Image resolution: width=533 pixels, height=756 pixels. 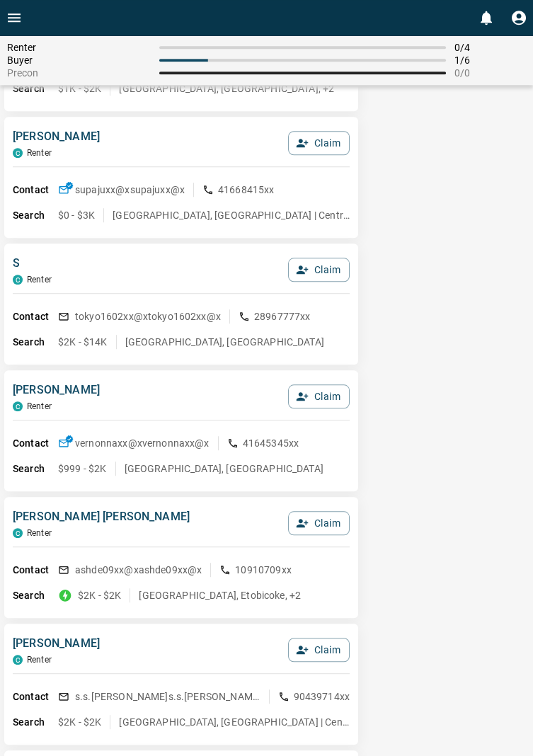 I want to click on p: tokyo1602xx@x tokyo1602xx@x, so click(x=148, y=316).